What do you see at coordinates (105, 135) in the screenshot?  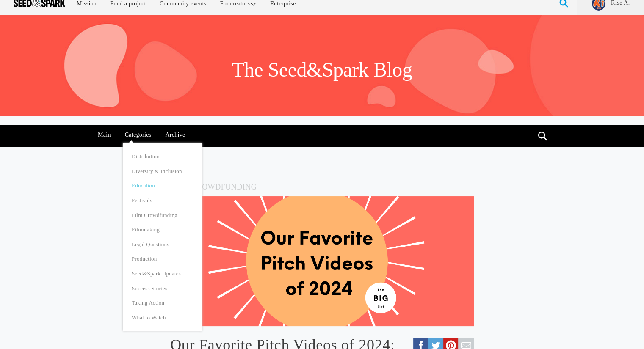 I see `a: Main` at bounding box center [105, 135].